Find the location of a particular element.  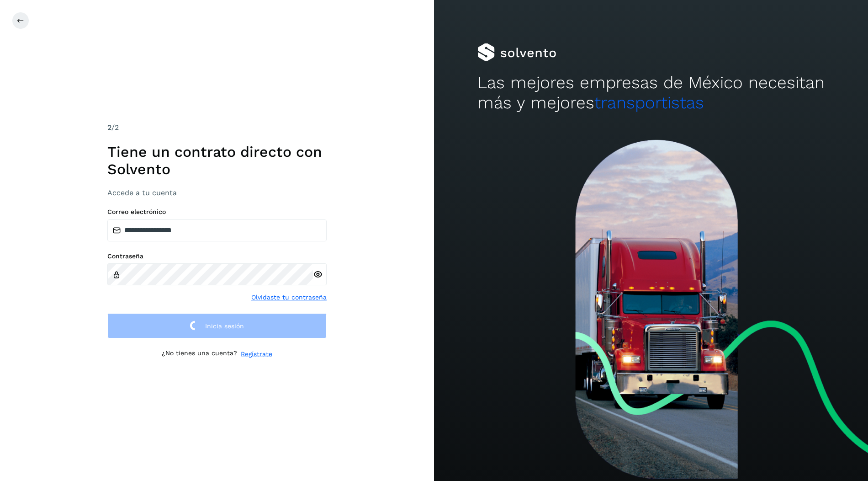

span: 2 is located at coordinates (110, 127).